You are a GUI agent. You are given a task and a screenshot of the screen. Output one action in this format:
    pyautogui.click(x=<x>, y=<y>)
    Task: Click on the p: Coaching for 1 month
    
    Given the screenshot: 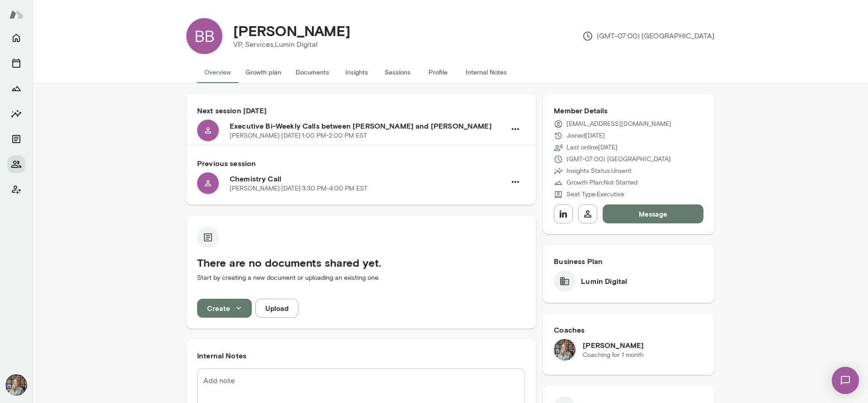 What is the action you would take?
    pyautogui.click(x=613, y=355)
    